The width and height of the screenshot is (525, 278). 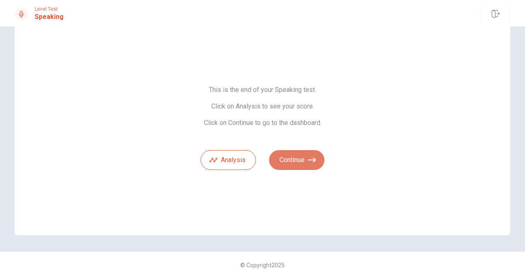 I want to click on button: Analysis, so click(x=228, y=160).